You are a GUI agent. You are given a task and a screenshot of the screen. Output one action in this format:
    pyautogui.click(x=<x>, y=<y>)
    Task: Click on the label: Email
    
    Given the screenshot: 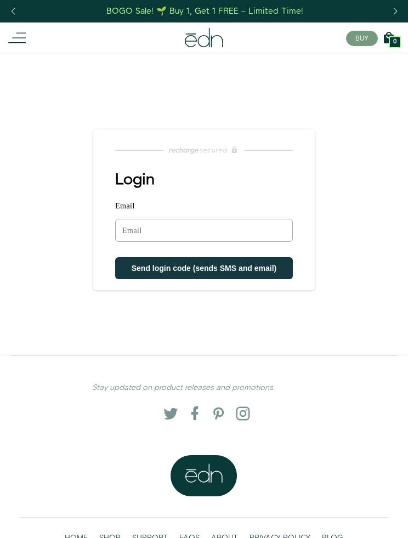 What is the action you would take?
    pyautogui.click(x=204, y=208)
    